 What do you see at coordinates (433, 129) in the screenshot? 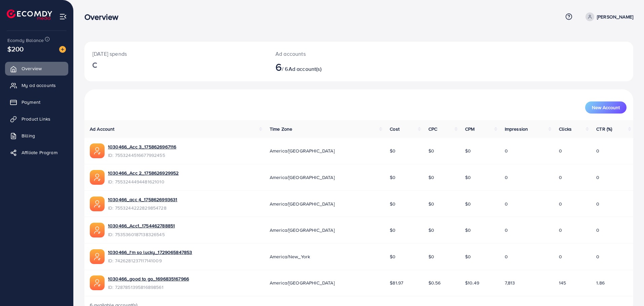
I see `span: CPC` at bounding box center [433, 129].